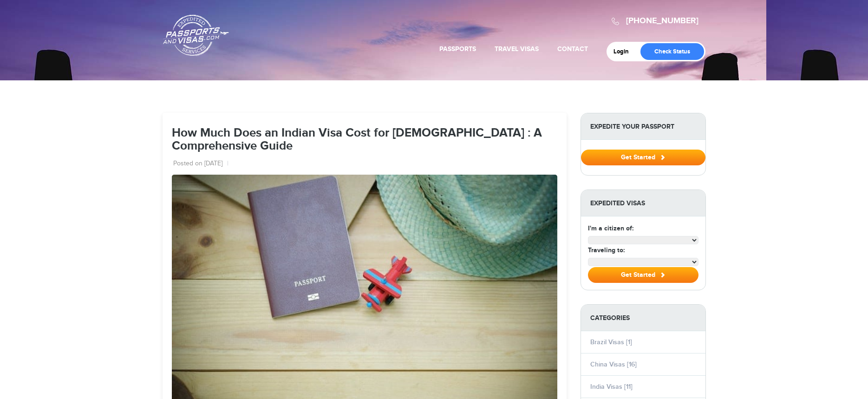 This screenshot has height=399, width=868. Describe the element at coordinates (611, 228) in the screenshot. I see `label: I'm a citizen of:` at that location.